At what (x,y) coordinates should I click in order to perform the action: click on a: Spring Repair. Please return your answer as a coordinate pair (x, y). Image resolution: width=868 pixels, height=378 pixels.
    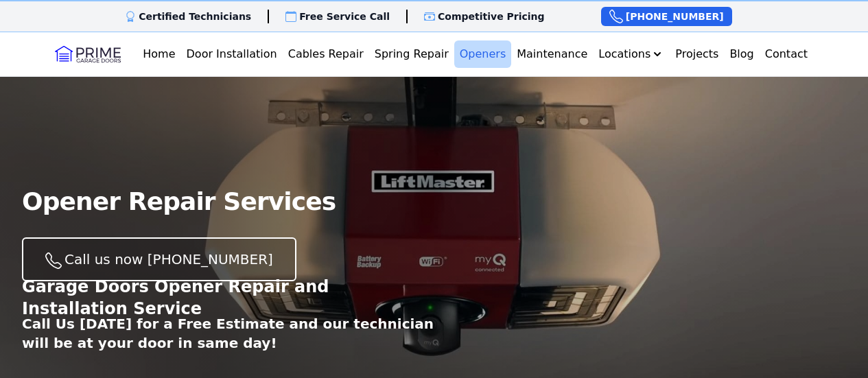
    Looking at the image, I should click on (412, 54).